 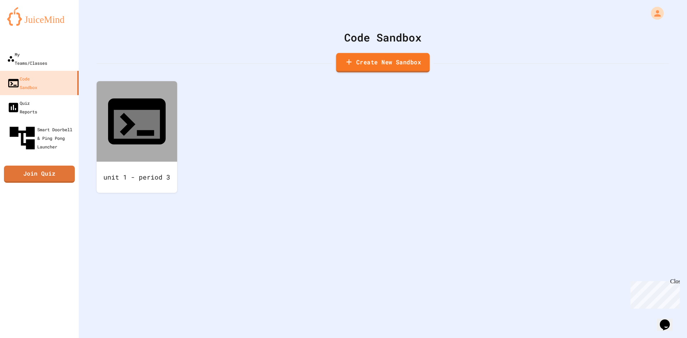 I want to click on a: Join Quiz, so click(x=39, y=174).